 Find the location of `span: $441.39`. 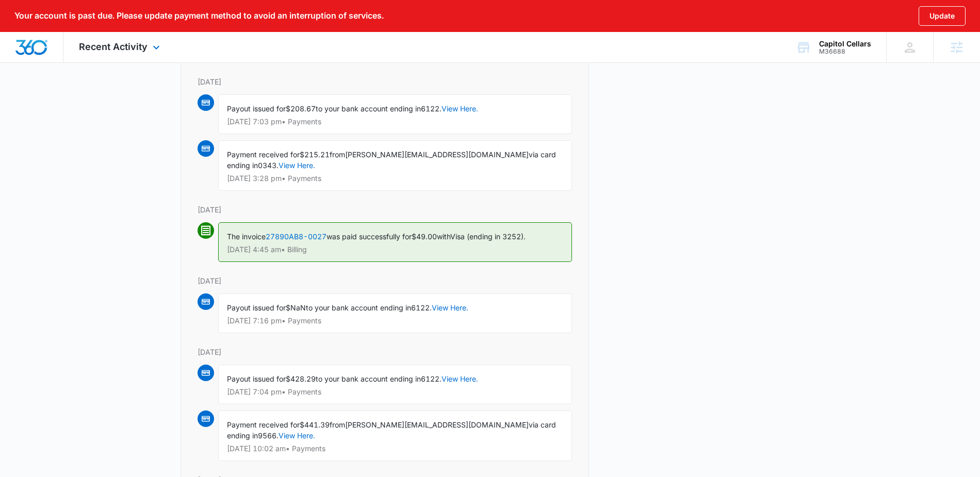

span: $441.39 is located at coordinates (315, 425).